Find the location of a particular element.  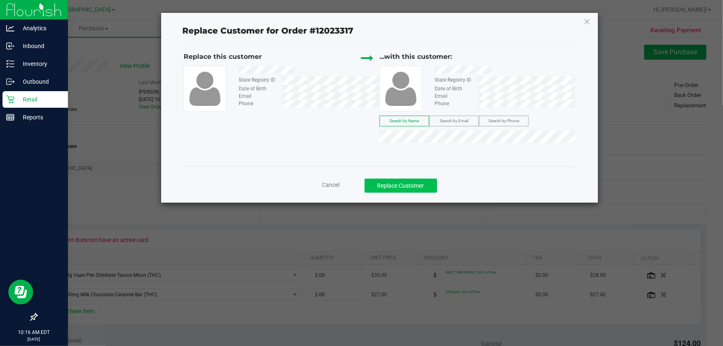

p: Retail is located at coordinates (39, 99).